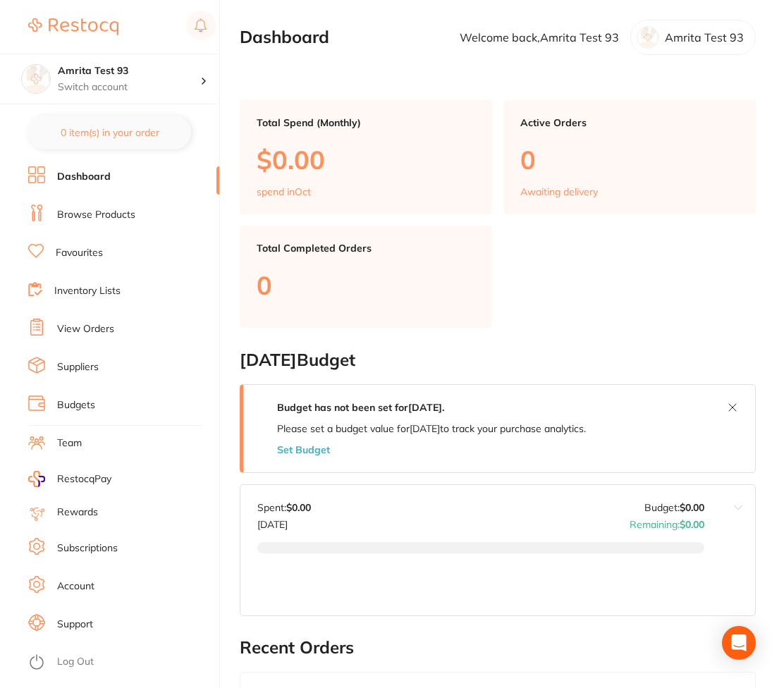 Image resolution: width=784 pixels, height=688 pixels. I want to click on p: Amrita Test 93, so click(704, 38).